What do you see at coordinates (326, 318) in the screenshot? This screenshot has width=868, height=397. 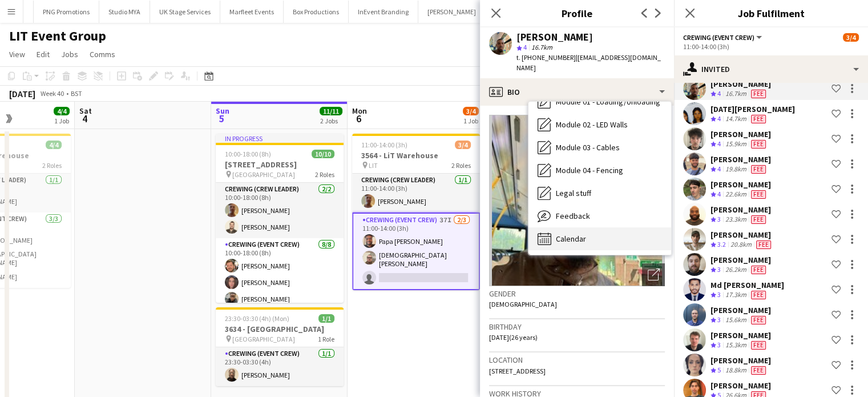 I see `span: 1/1` at bounding box center [326, 318].